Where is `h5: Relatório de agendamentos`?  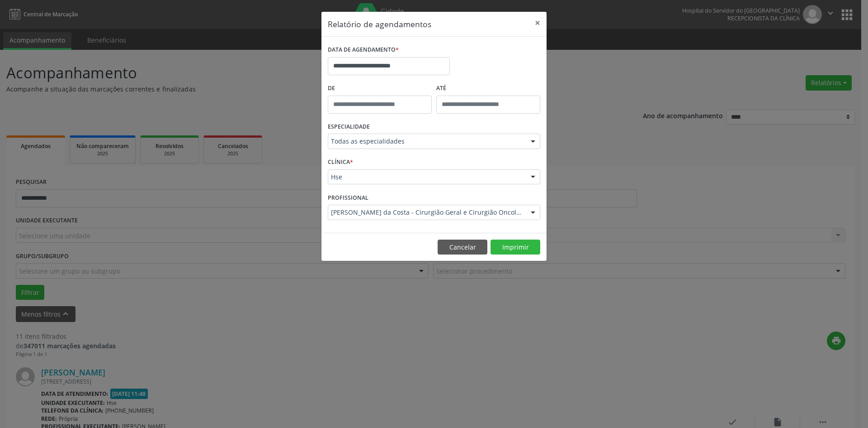
h5: Relatório de agendamentos is located at coordinates (379, 24).